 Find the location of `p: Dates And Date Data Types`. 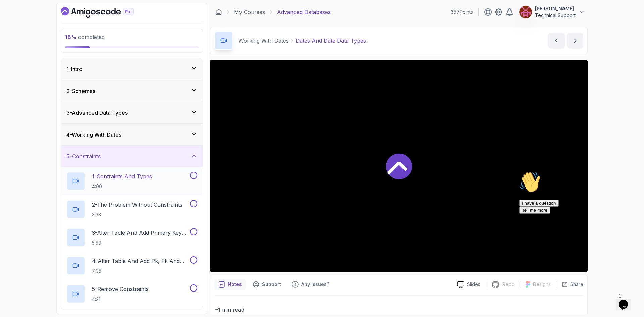

p: Dates And Date Data Types is located at coordinates (331, 41).